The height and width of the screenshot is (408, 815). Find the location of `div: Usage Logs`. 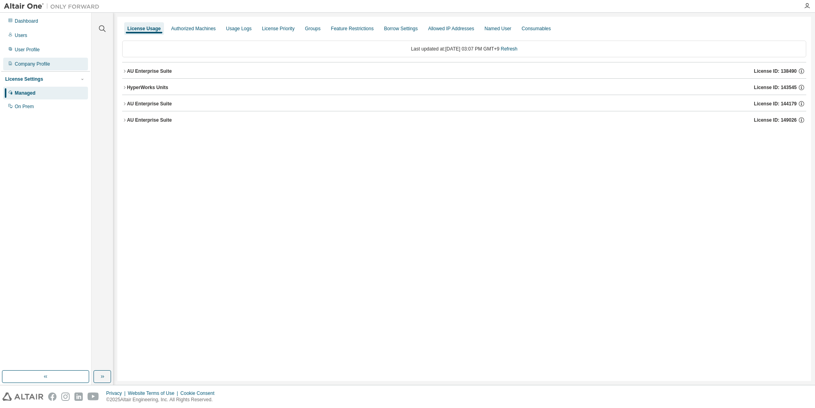

div: Usage Logs is located at coordinates (239, 29).